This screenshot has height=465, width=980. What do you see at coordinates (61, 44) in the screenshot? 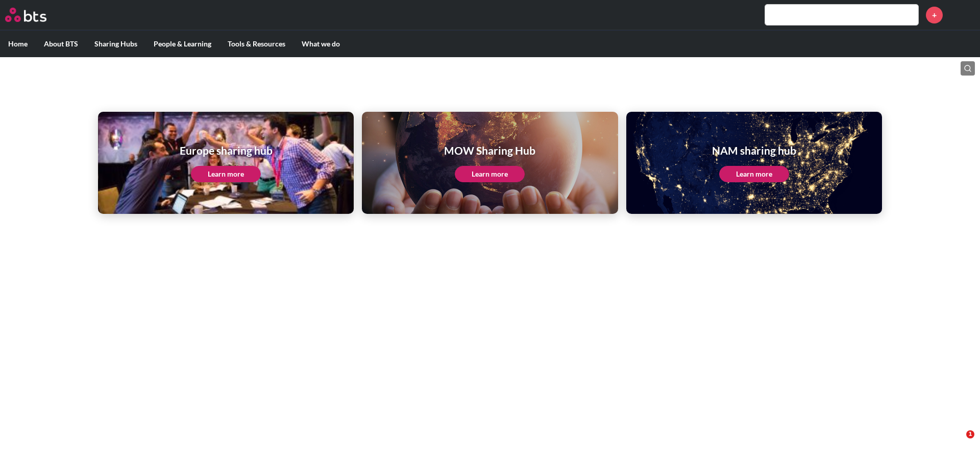
I see `label: About BTS` at bounding box center [61, 44].